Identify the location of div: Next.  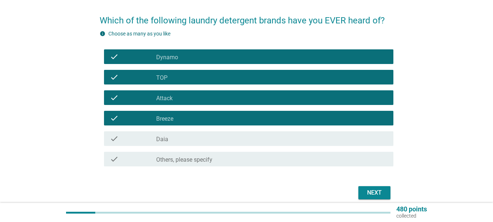
(375, 192).